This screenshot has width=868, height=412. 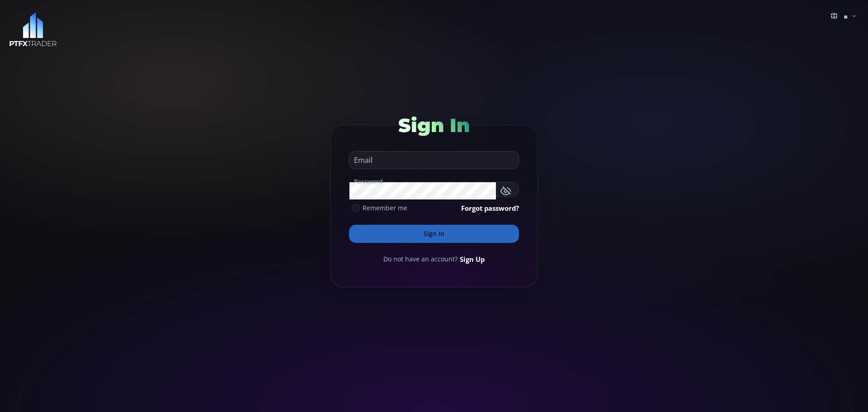 What do you see at coordinates (33, 29) in the screenshot?
I see `img: LOGO` at bounding box center [33, 29].